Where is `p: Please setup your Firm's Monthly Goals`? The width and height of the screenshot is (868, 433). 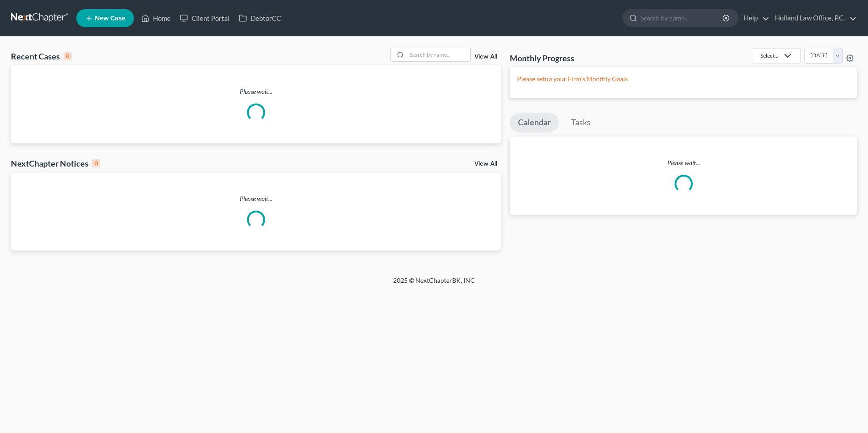 p: Please setup your Firm's Monthly Goals is located at coordinates (684, 79).